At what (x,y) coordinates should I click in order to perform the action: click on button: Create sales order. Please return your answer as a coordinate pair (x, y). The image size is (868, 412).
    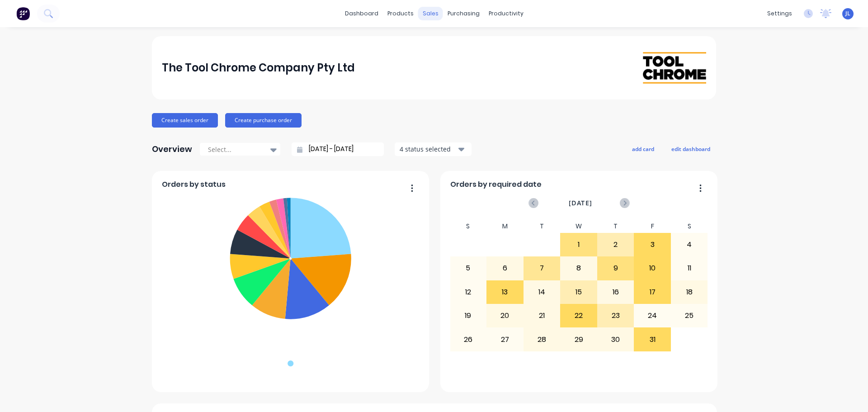
    Looking at the image, I should click on (185, 120).